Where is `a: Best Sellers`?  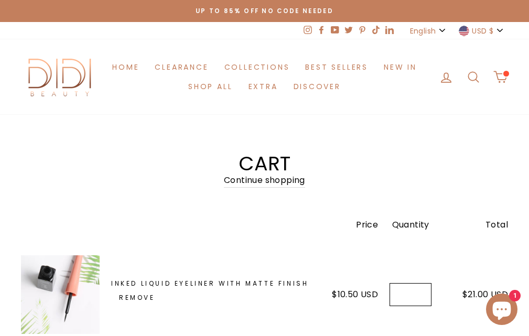
a: Best Sellers is located at coordinates (336, 67).